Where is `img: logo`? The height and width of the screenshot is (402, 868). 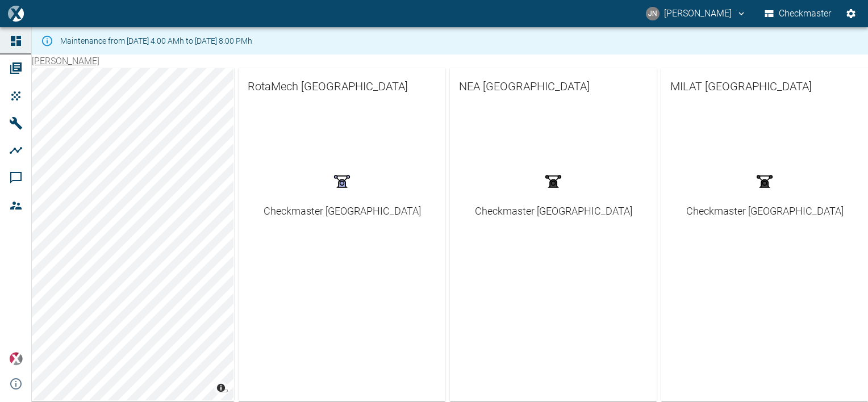 img: logo is located at coordinates (15, 13).